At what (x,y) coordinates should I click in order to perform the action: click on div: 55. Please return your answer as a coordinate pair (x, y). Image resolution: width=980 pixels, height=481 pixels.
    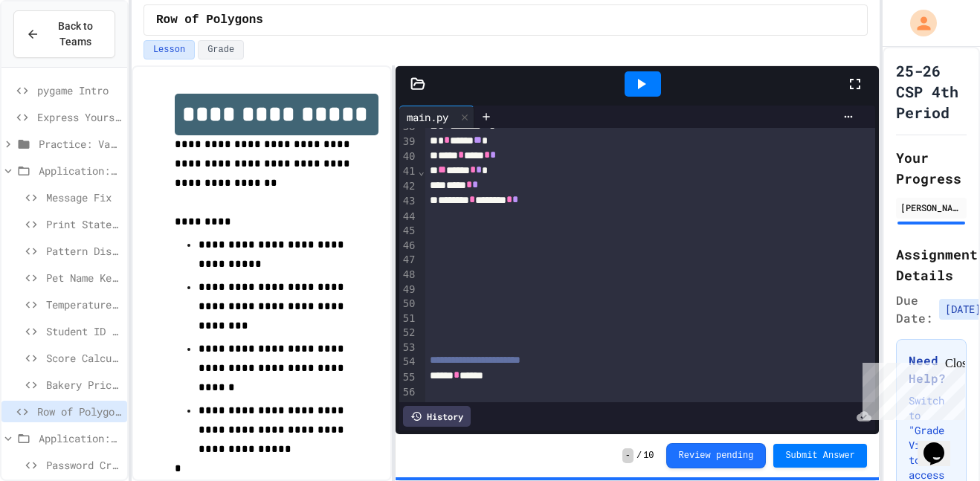
    Looking at the image, I should click on (408, 378).